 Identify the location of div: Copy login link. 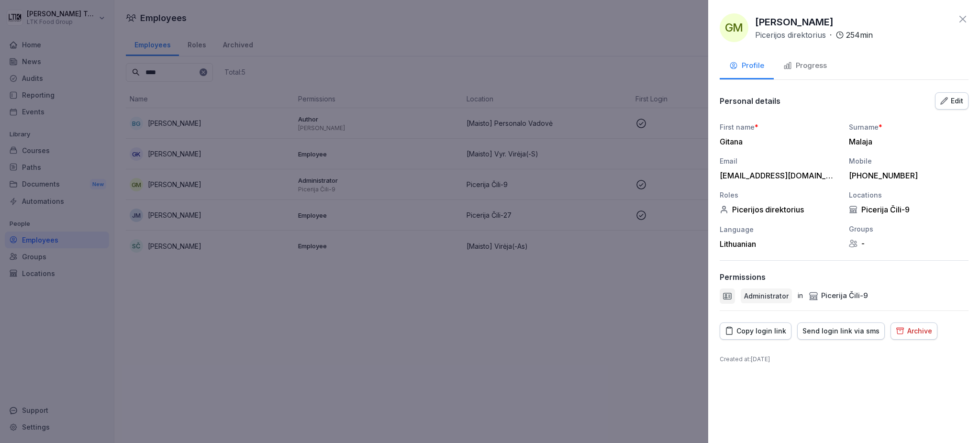
(756, 331).